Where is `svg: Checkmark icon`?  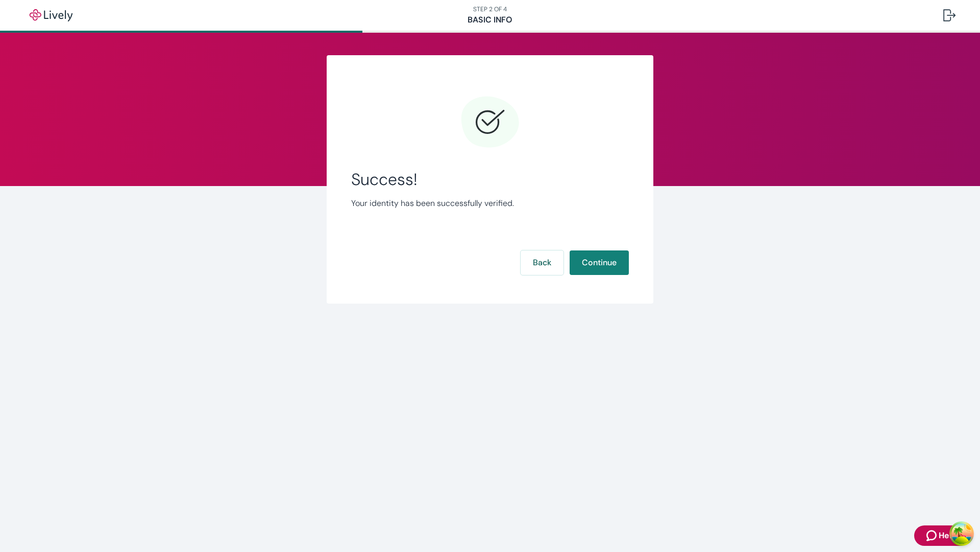
svg: Checkmark icon is located at coordinates (490, 123).